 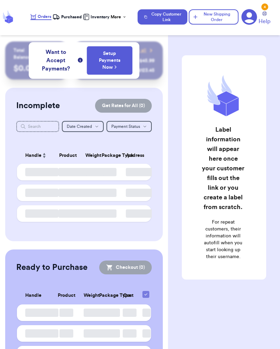 I want to click on button: Payment Status, so click(x=129, y=127).